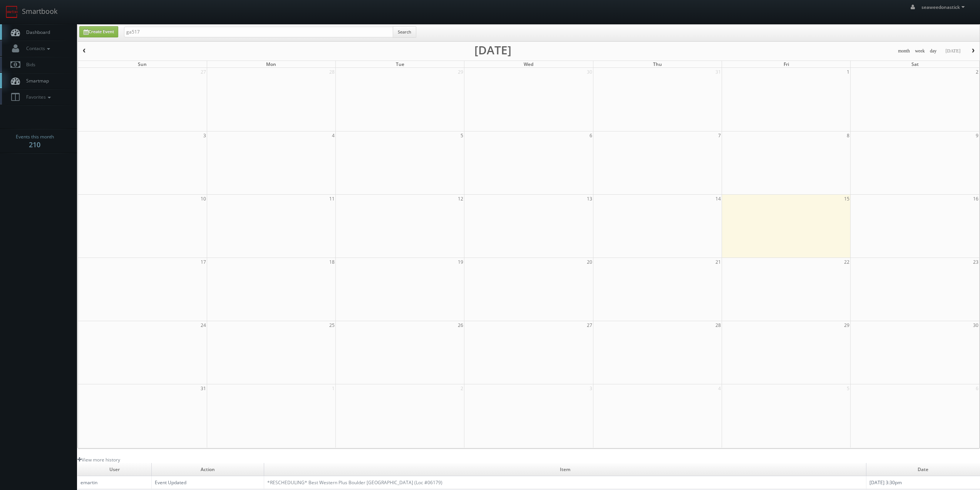  What do you see at coordinates (460, 325) in the screenshot?
I see `span: 26` at bounding box center [460, 325].